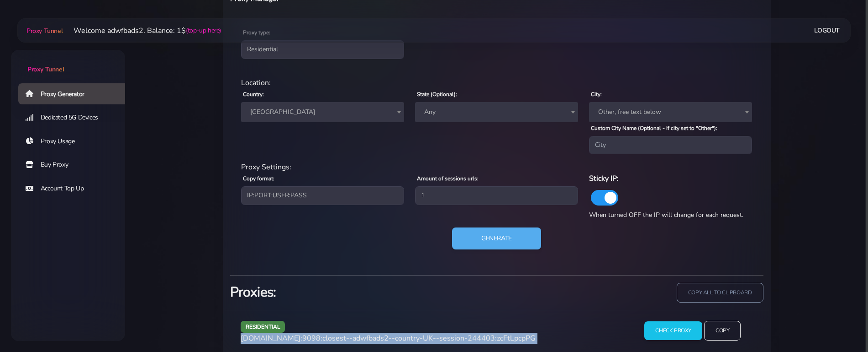  What do you see at coordinates (75, 188) in the screenshot?
I see `a: Account Top Up` at bounding box center [75, 188].